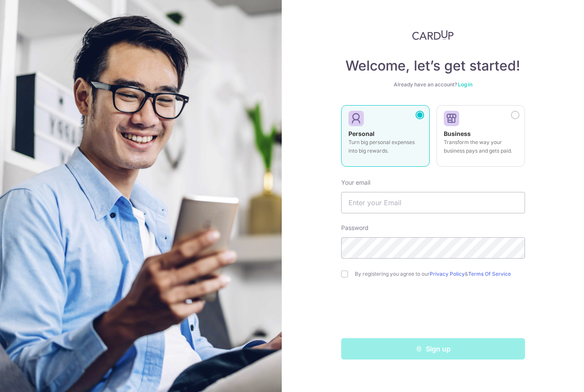  Describe the element at coordinates (481, 139) in the screenshot. I see `a: Business Transform the way your business pays and gets paid.` at that location.